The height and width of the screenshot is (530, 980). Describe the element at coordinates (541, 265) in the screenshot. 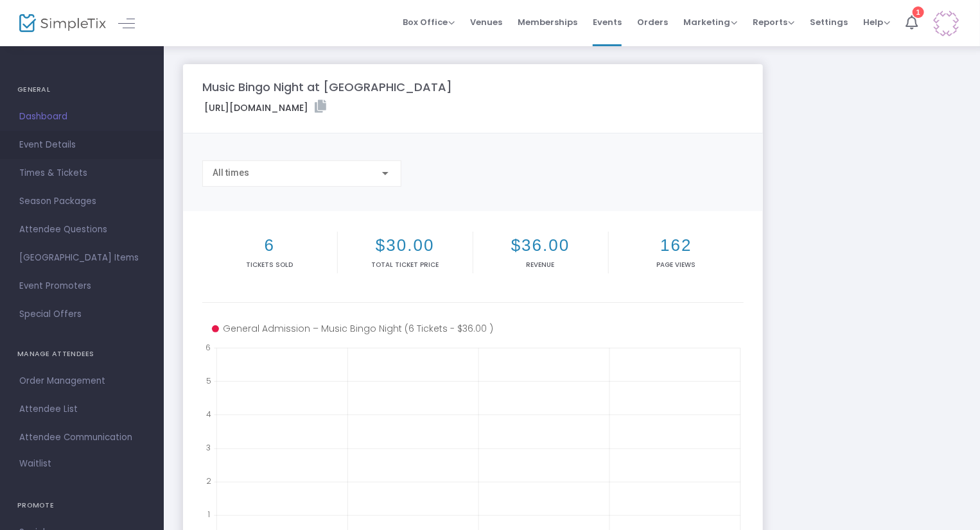

I see `p: Revenue` at that location.